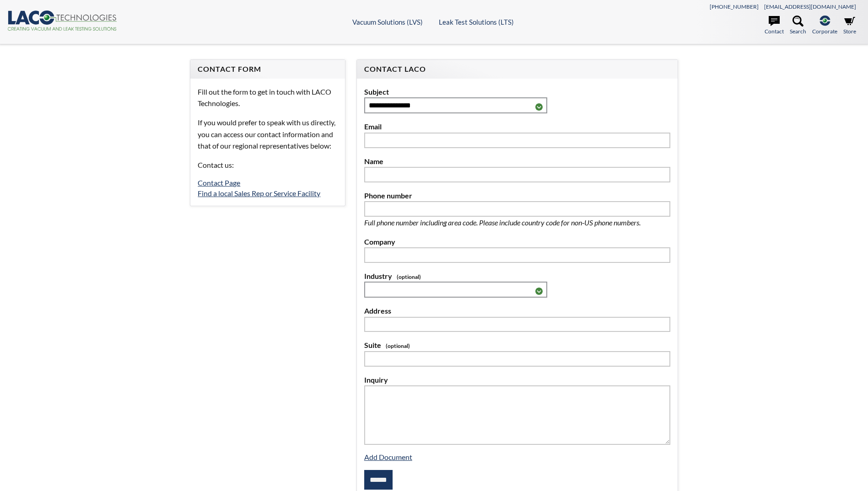 The height and width of the screenshot is (491, 868). I want to click on label: Subject, so click(517, 92).